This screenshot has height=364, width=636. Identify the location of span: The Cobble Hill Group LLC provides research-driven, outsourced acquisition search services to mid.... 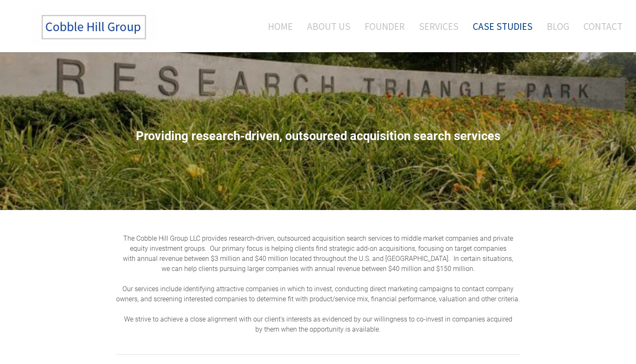
(318, 253).